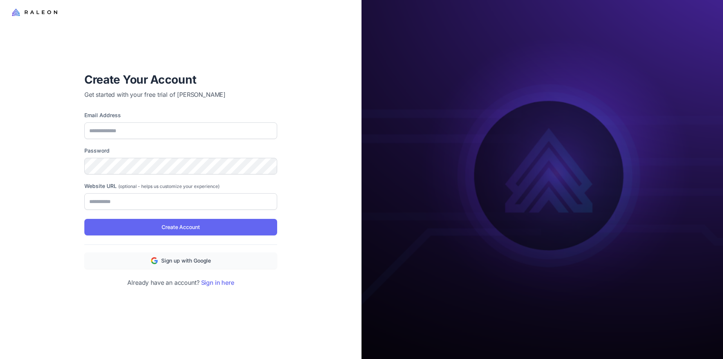  What do you see at coordinates (181, 260) in the screenshot?
I see `button: Sign up with Google` at bounding box center [181, 260].